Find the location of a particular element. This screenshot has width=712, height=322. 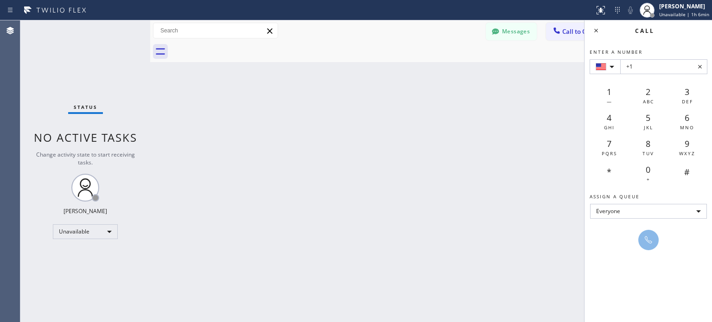

span: Enter a number is located at coordinates (616, 52).